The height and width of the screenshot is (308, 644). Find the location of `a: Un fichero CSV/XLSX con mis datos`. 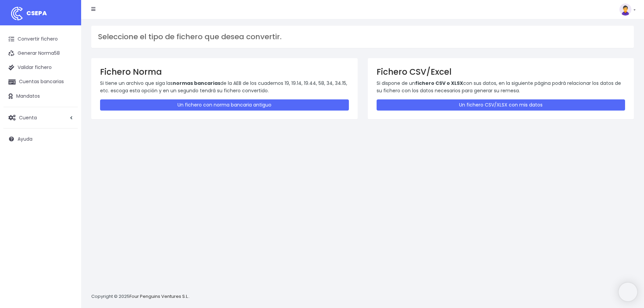

a: Un fichero CSV/XLSX con mis datos is located at coordinates (501, 105).